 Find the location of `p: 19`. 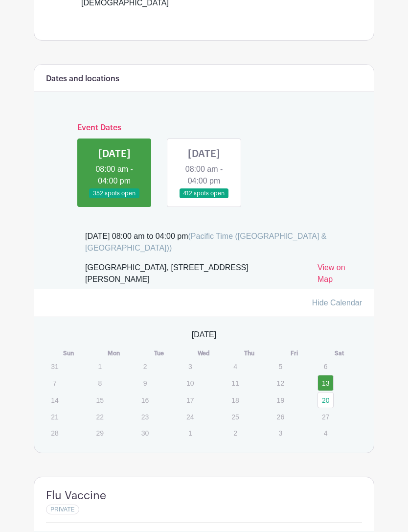

p: 19 is located at coordinates (280, 400).